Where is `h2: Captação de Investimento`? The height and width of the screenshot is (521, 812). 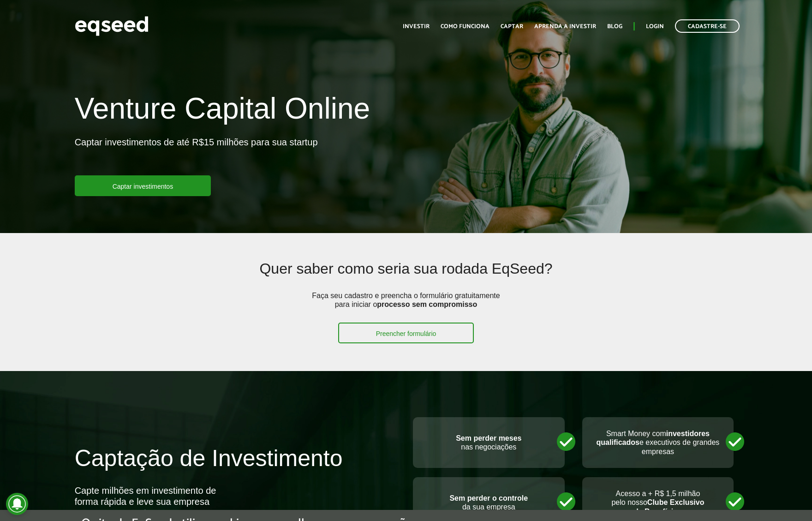
h2: Captação de Investimento is located at coordinates (237, 465).